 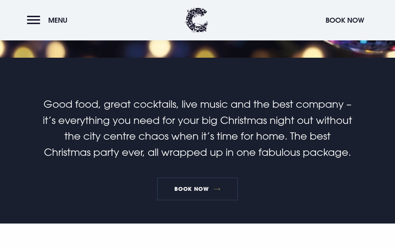 What do you see at coordinates (49, 20) in the screenshot?
I see `button: Menu` at bounding box center [49, 20].